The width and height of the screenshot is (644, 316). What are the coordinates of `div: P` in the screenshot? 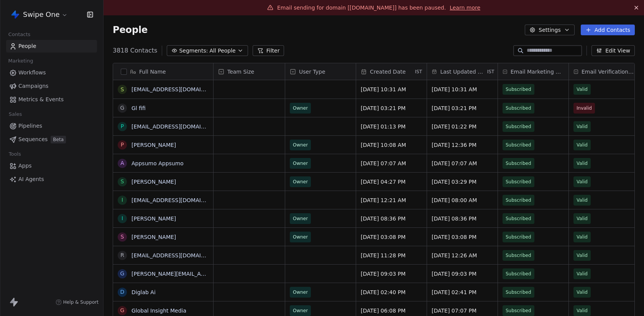 It's located at (122, 144).